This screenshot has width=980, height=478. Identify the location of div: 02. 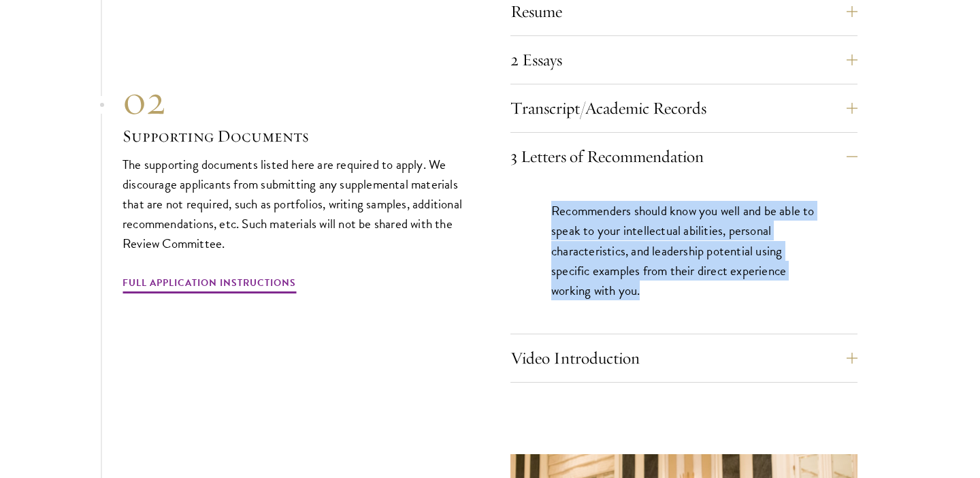
(296, 100).